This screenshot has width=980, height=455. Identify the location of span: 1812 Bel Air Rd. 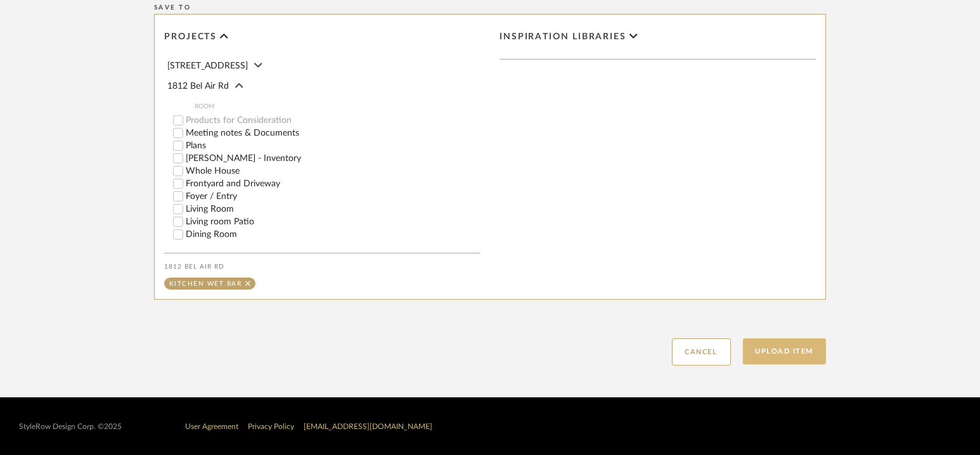
(198, 86).